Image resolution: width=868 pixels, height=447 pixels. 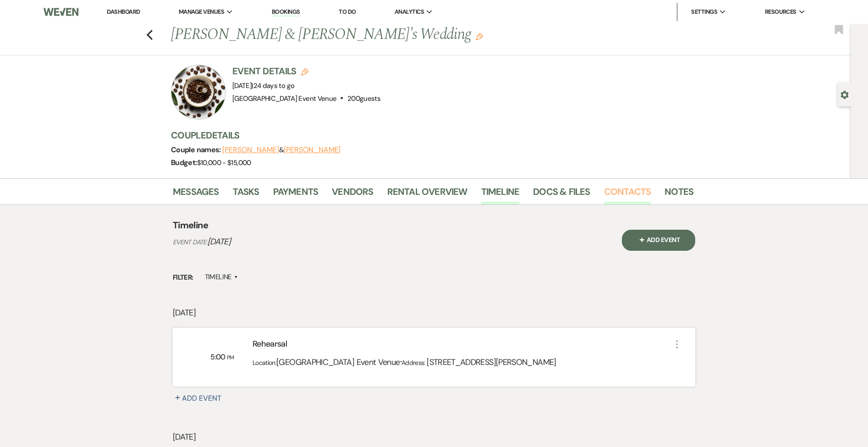 I want to click on span: $10,000 - $15,000, so click(x=224, y=163).